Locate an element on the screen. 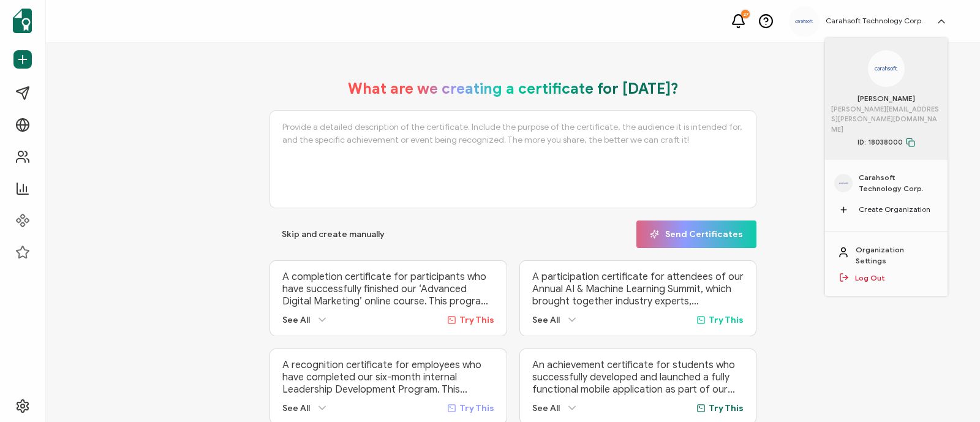  a: Organization Settings is located at coordinates (895, 256).